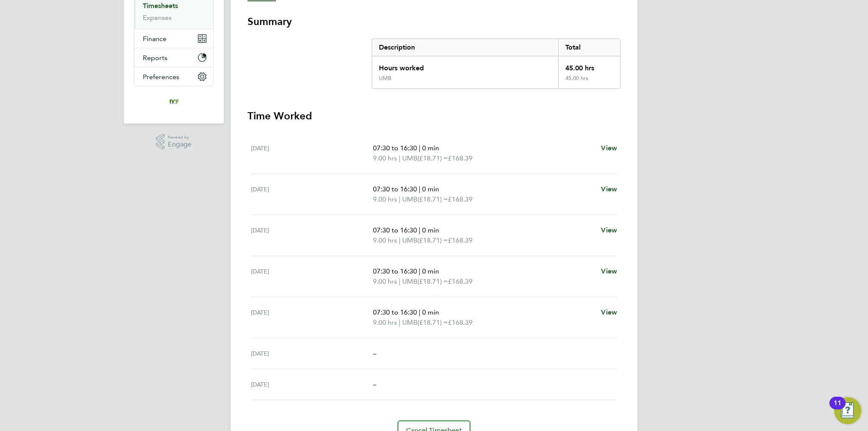  What do you see at coordinates (465, 65) in the screenshot?
I see `div: Hours worked` at bounding box center [465, 65].